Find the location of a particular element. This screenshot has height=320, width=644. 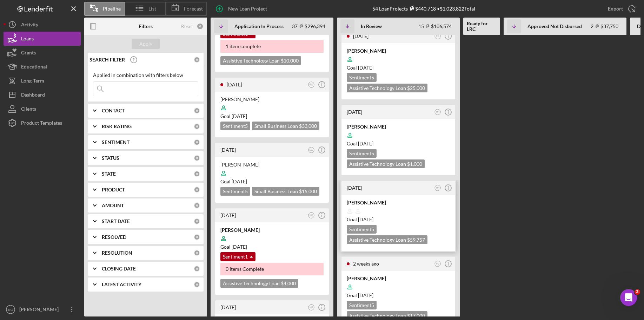

div: Loans is located at coordinates (27, 39).